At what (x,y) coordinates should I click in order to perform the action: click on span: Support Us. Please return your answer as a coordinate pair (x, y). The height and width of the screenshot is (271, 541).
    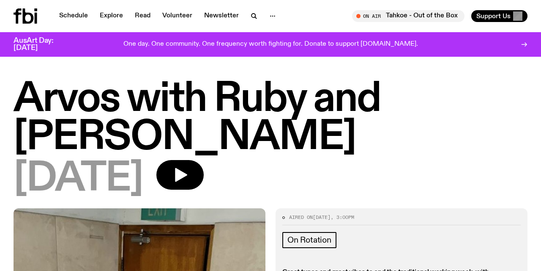
    Looking at the image, I should click on (493, 16).